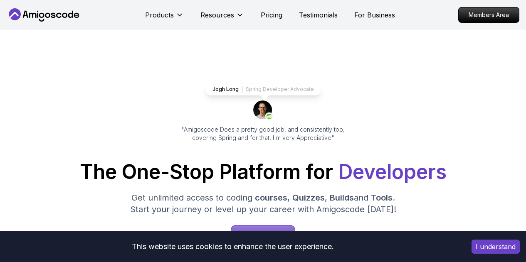 This screenshot has width=526, height=262. Describe the element at coordinates (271, 15) in the screenshot. I see `p: Pricing` at that location.